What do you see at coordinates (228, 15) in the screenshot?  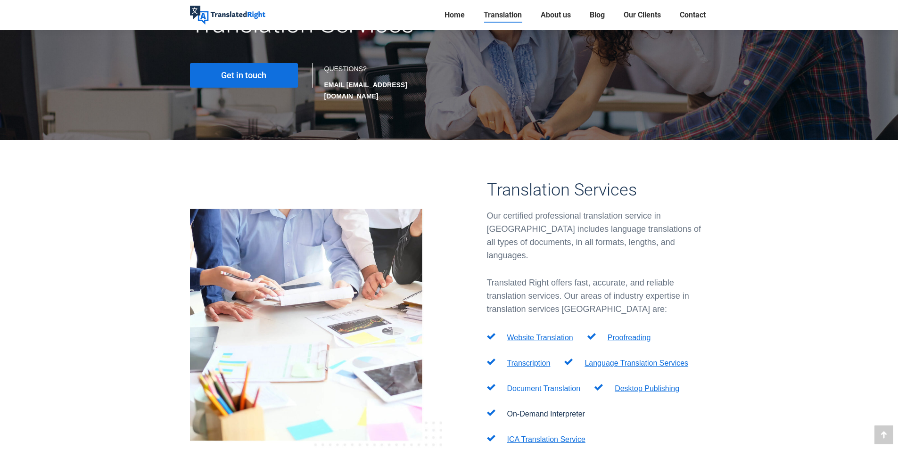 I see `img: Translated Right` at bounding box center [228, 15].